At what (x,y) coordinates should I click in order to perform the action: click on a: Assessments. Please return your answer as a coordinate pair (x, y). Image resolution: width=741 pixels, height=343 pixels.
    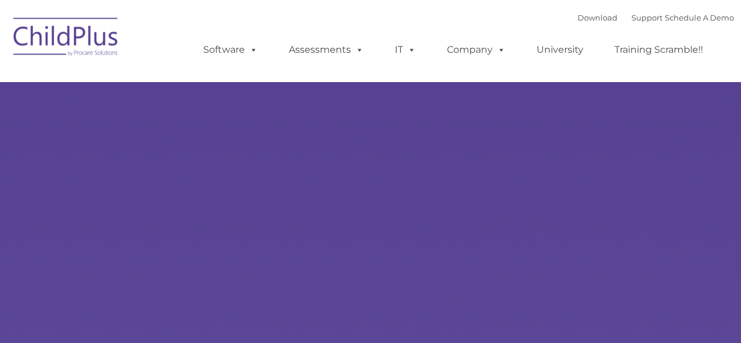
    Looking at the image, I should click on (326, 50).